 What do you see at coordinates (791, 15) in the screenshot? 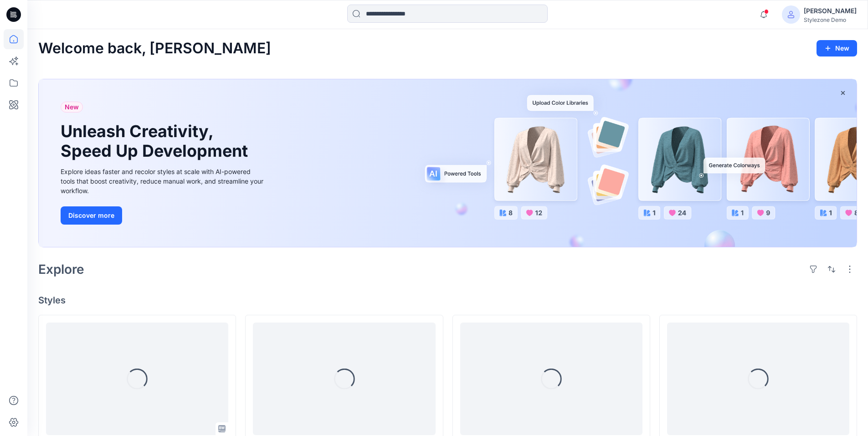
I see `svg: avatar` at bounding box center [791, 15].